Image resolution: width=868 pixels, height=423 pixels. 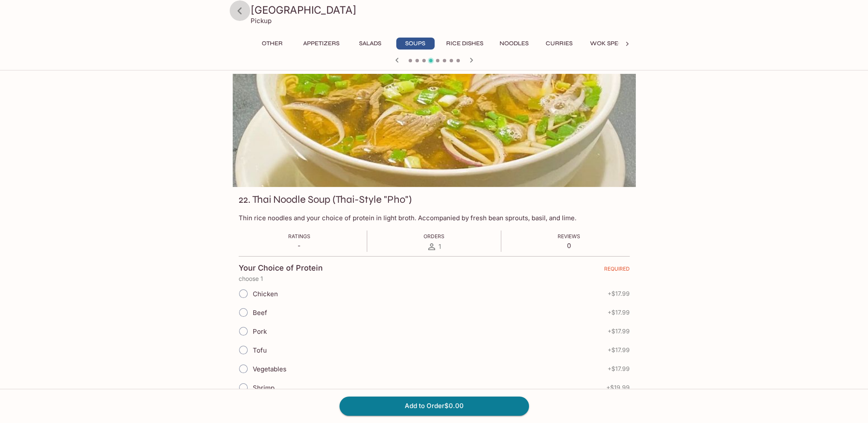 I want to click on span: Ratings, so click(x=299, y=236).